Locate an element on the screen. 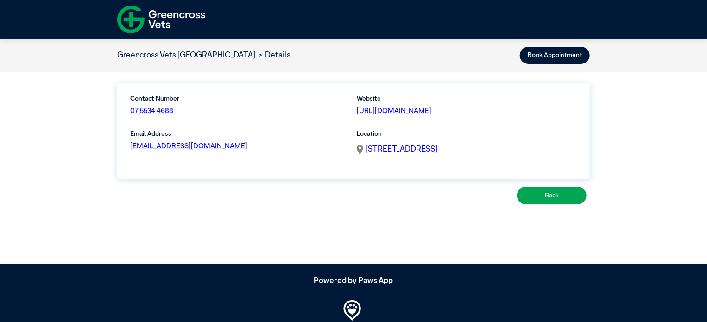  label: Website is located at coordinates (467, 99).